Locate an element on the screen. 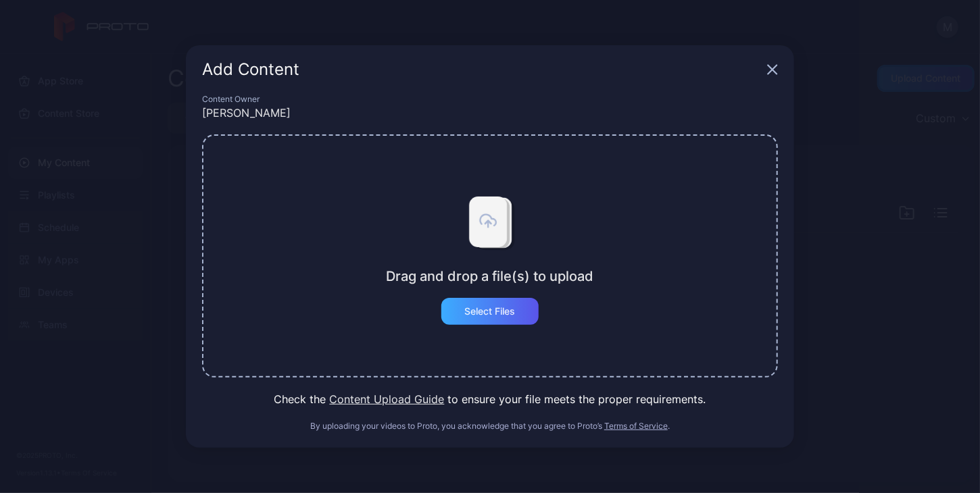 This screenshot has width=980, height=493. button: Select Files is located at coordinates (490, 311).